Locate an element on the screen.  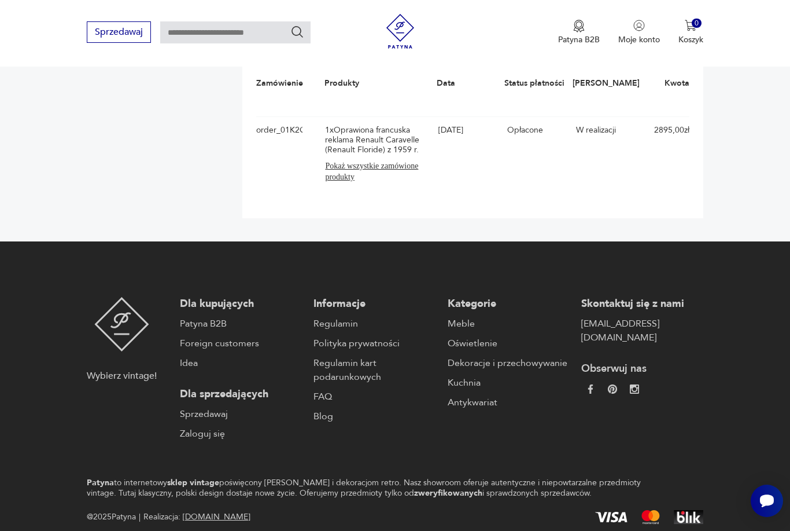
a: Foreign customers is located at coordinates (241, 343).